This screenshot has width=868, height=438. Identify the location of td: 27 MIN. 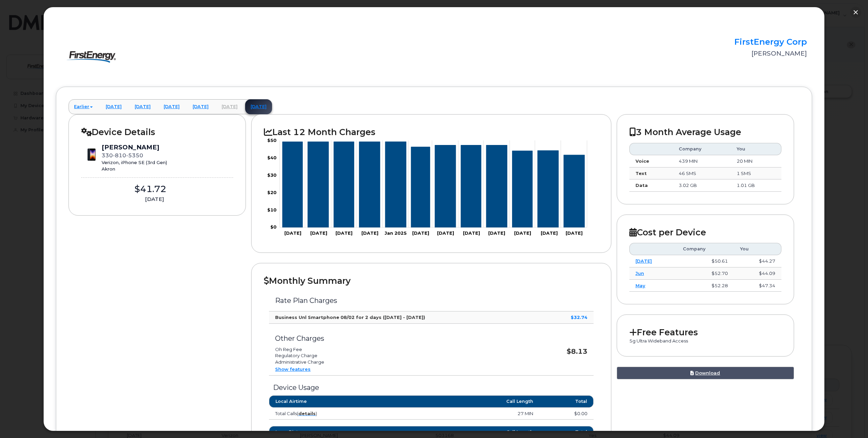
(472, 414).